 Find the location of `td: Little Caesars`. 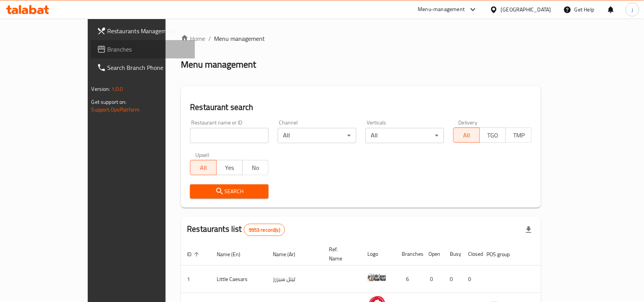

td: Little Caesars is located at coordinates (238, 279).